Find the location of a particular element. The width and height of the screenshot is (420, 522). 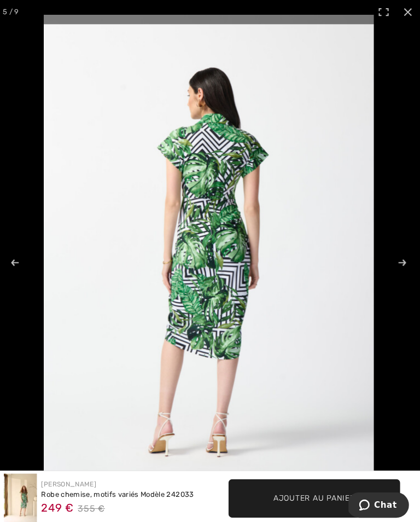

div: Robe chemise, motifs variés Modèle 242033 is located at coordinates (119, 491).